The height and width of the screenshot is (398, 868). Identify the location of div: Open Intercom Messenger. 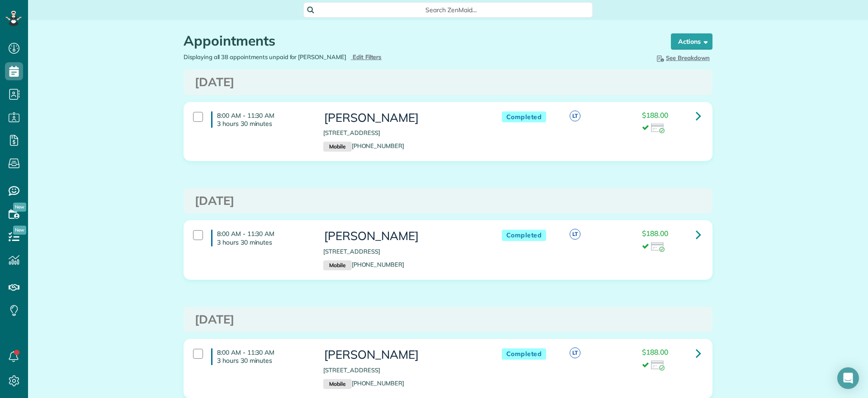
(848, 378).